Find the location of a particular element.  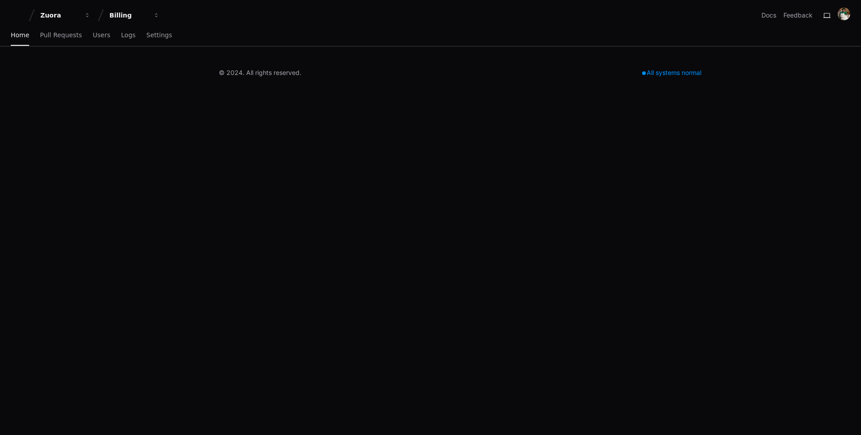

span: Users is located at coordinates (101, 35).